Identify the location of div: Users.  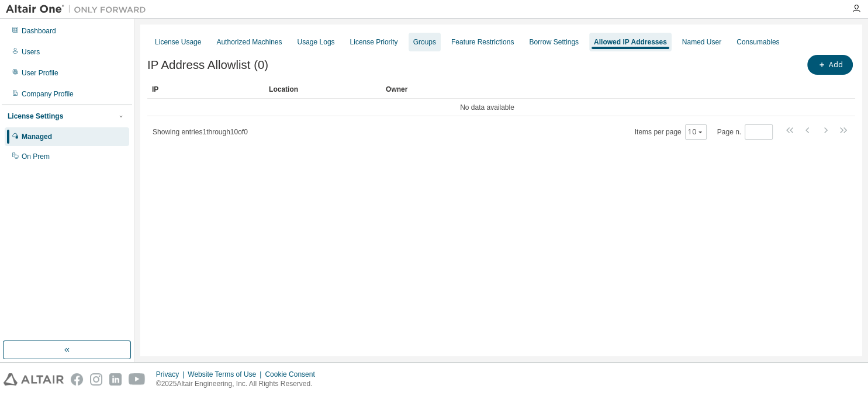
(30, 52).